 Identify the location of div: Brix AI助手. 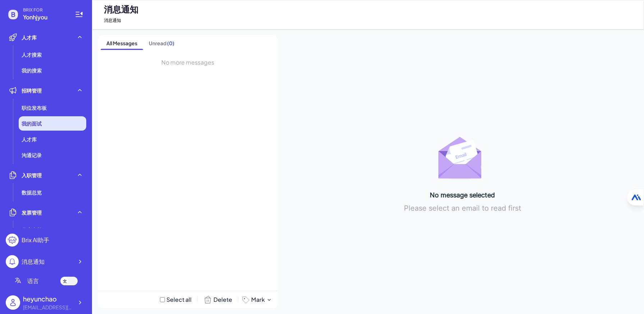
(35, 240).